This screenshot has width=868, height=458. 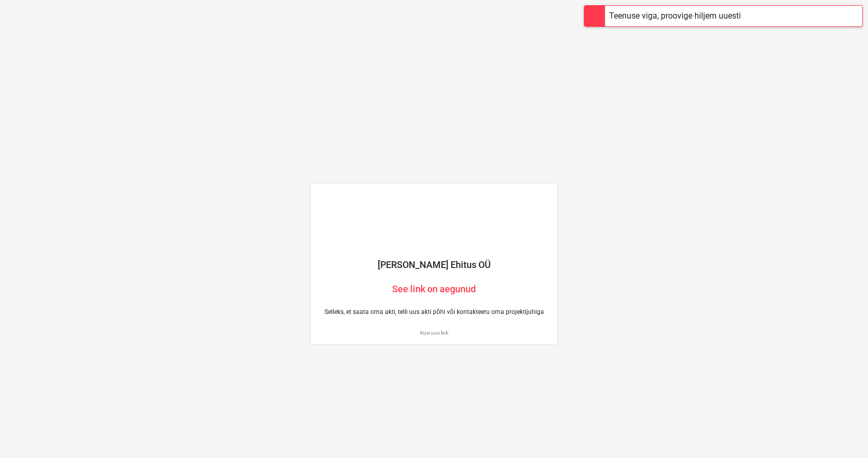 I want to click on p: See link on aegunud, so click(x=434, y=290).